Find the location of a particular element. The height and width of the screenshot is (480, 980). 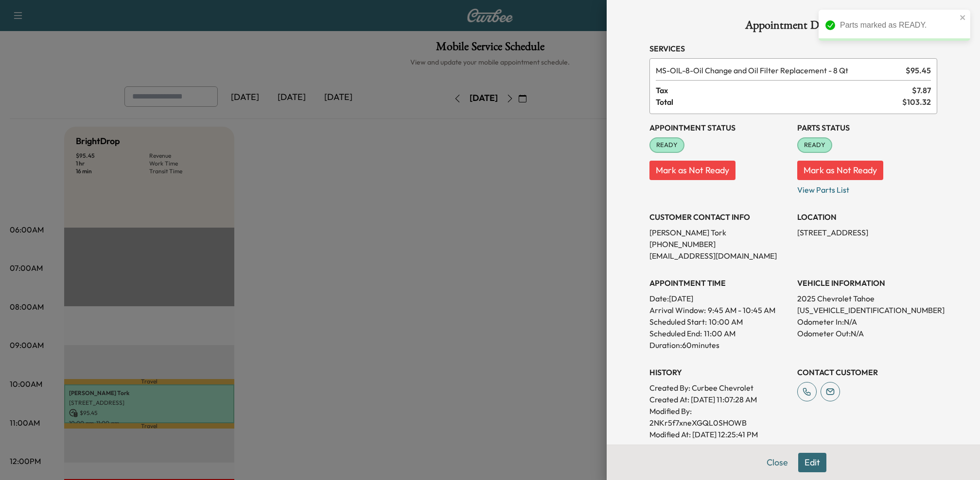

p: 10:00 AM is located at coordinates (726, 322).